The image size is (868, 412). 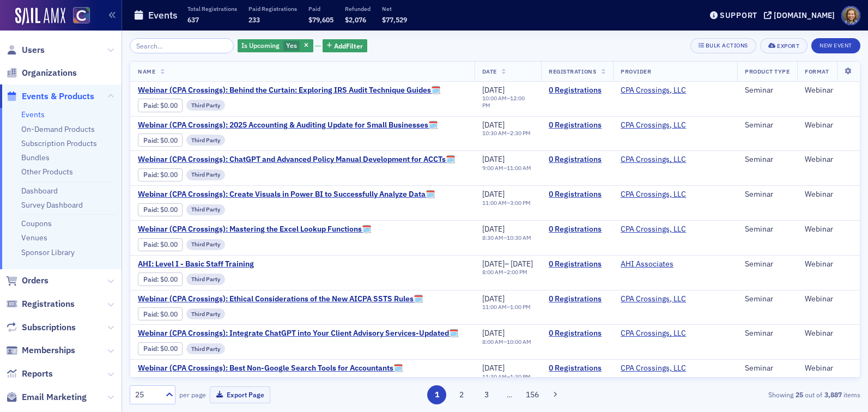 What do you see at coordinates (817, 72) in the screenshot?
I see `span: Format` at bounding box center [817, 72].